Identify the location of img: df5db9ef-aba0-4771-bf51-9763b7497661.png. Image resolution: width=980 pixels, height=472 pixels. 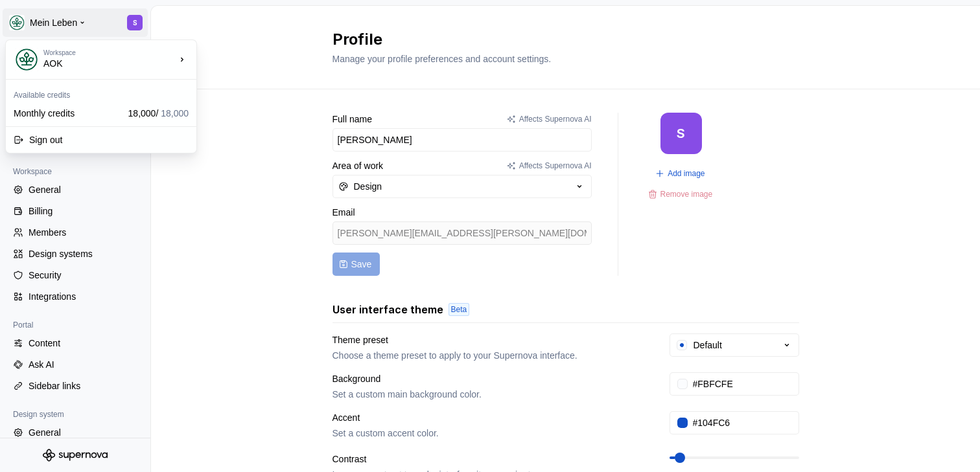
(27, 60).